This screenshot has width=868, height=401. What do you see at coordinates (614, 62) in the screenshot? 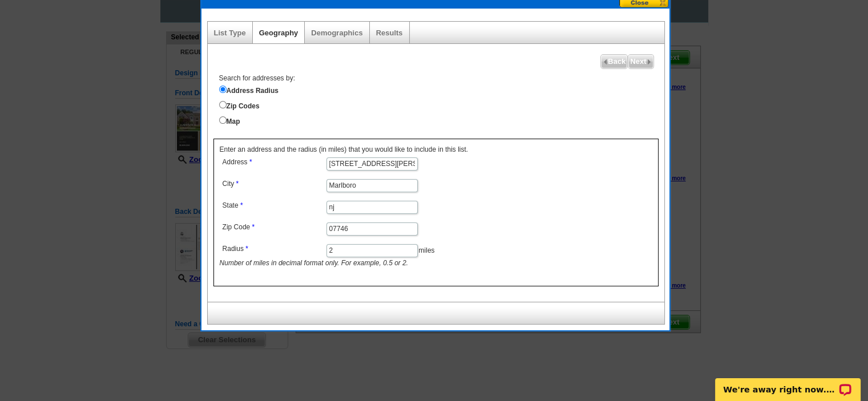
I see `a: Back` at bounding box center [614, 62].